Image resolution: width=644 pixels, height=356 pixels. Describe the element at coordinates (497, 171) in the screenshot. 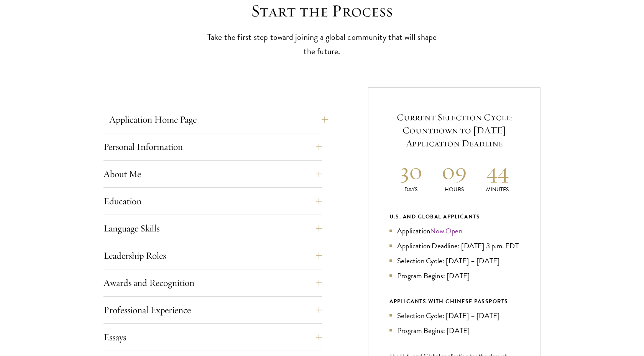

I see `h2: 44` at that location.